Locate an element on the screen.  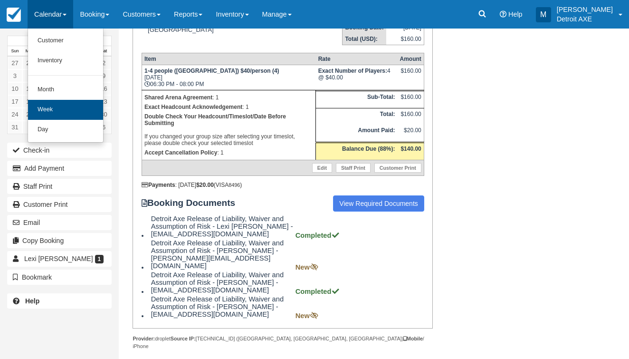
th: Sat is located at coordinates (104, 51).